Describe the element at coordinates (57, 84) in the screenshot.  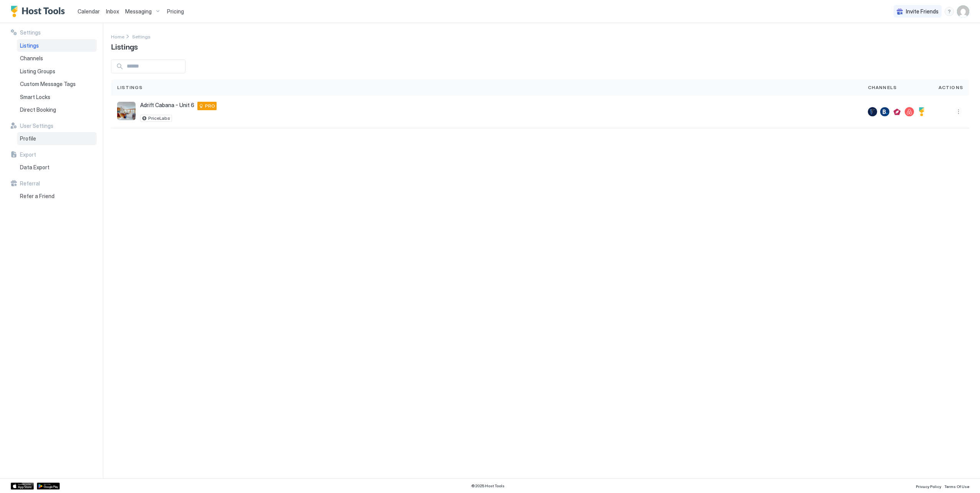
I see `a: Custom Message Tags` at that location.